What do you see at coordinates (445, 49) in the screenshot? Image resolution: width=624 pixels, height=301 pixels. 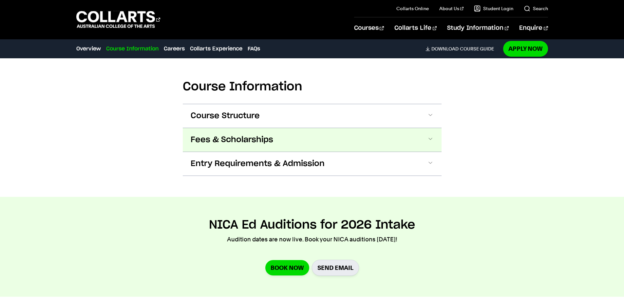 I see `span: Download` at bounding box center [445, 49].